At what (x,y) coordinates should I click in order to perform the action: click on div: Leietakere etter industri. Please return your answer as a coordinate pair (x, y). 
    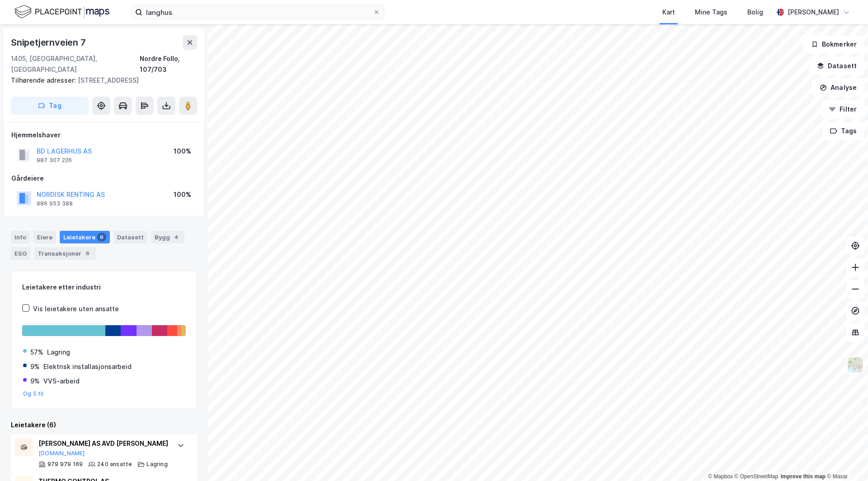
    Looking at the image, I should click on (104, 287).